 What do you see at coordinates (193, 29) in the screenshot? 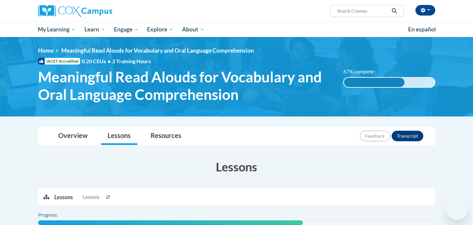
I see `a: About` at bounding box center [193, 29].